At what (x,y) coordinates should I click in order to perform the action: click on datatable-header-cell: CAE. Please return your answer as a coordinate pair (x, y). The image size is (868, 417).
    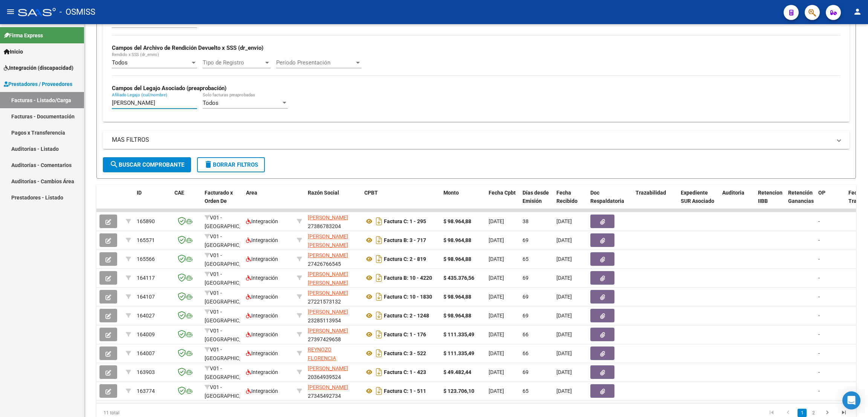
    Looking at the image, I should click on (186, 202).